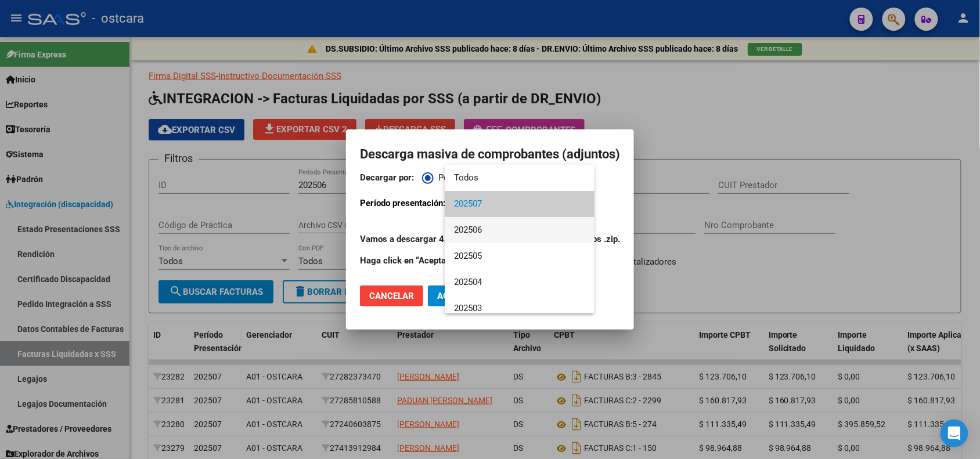 The width and height of the screenshot is (980, 459). I want to click on div: Open Intercom Messenger, so click(955, 434).